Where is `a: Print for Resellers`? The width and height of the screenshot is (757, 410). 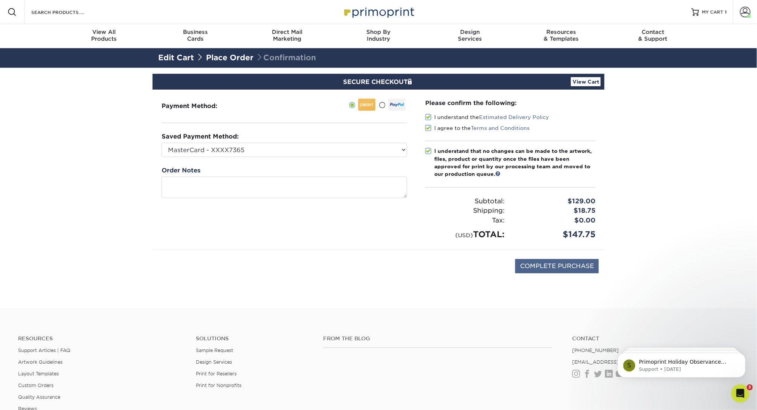
a: Print for Resellers is located at coordinates (217, 374).